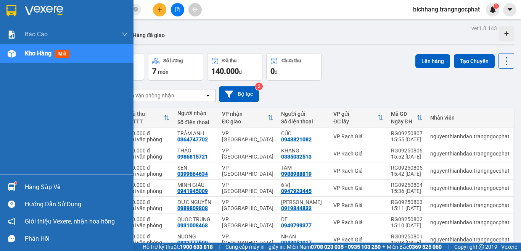 Image resolution: width=521 pixels, height=251 pixels. What do you see at coordinates (193, 225) in the screenshot?
I see `div: 0931008468` at bounding box center [193, 225].